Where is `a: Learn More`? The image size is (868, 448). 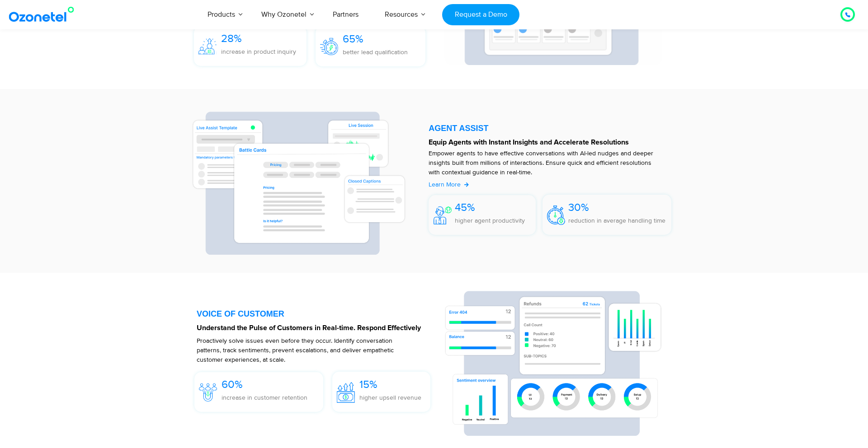 a: Learn More is located at coordinates (448, 184).